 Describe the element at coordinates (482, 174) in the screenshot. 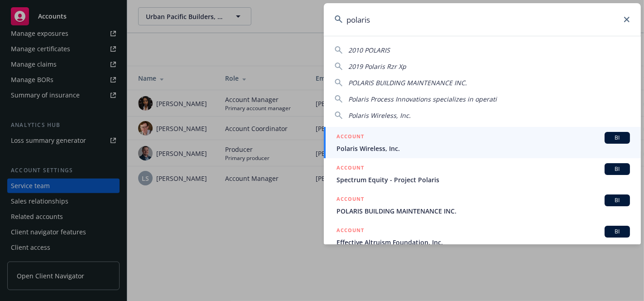

I see `a: ACCOUNTBISpectrum Equity - Project Polaris` at that location.